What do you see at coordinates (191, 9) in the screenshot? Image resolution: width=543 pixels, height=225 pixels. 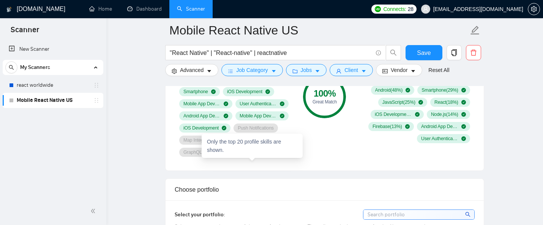 I see `a: searchScanner` at bounding box center [191, 9].